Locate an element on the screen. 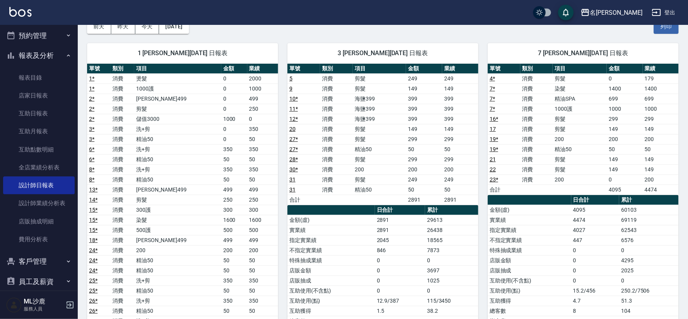  button: 報表及分析 is located at coordinates (39, 56).